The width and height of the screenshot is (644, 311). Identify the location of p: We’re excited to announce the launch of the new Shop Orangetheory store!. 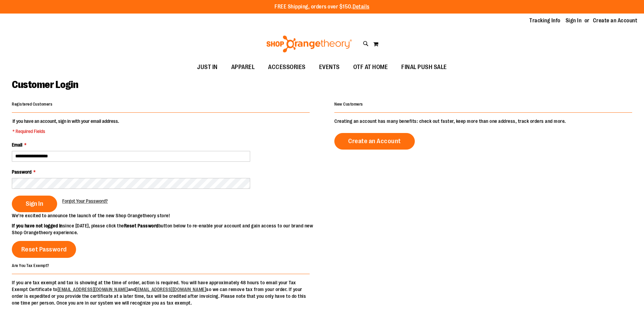
(167, 216).